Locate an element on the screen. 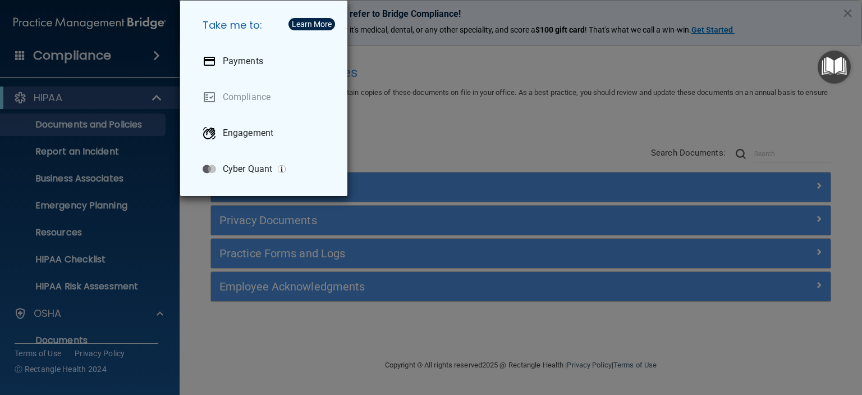 This screenshot has height=395, width=862. h5: Take me to: is located at coordinates (266, 25).